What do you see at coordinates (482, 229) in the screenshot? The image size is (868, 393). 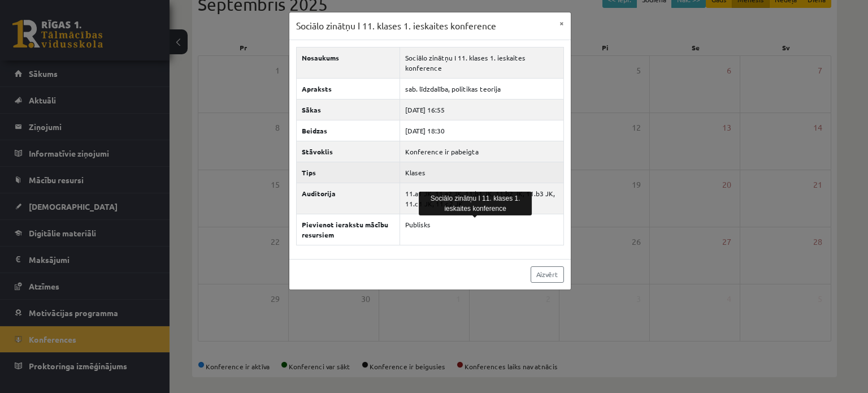 I see `td: Publisks` at bounding box center [482, 229].